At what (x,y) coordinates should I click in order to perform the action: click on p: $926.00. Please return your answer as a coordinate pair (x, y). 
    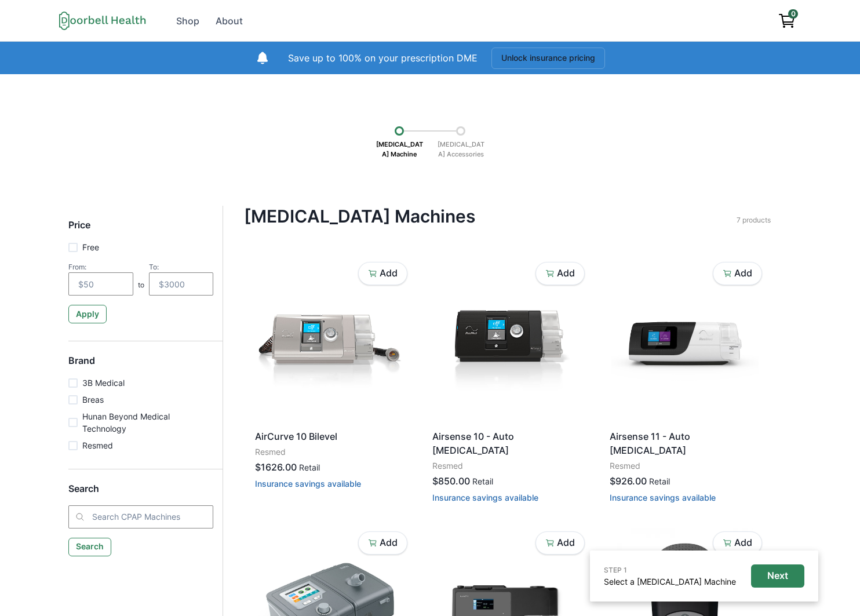
    Looking at the image, I should click on (629, 481).